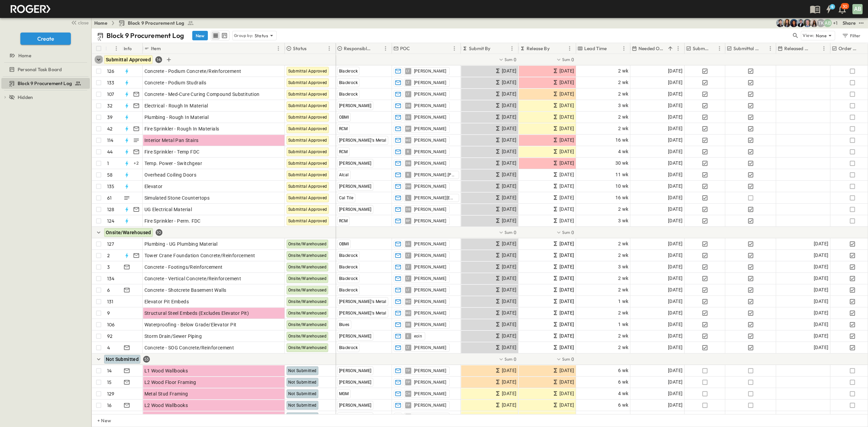 Image resolution: width=868 pixels, height=427 pixels. Describe the element at coordinates (146, 23) in the screenshot. I see `nav: breadcrumbs` at that location.